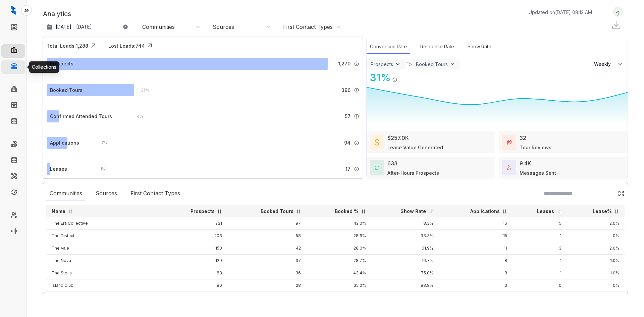 The width and height of the screenshot is (644, 317). What do you see at coordinates (267, 285) in the screenshot?
I see `td: 28` at bounding box center [267, 285].